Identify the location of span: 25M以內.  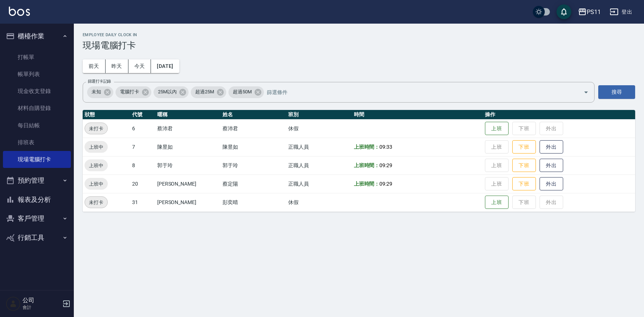
(167, 92).